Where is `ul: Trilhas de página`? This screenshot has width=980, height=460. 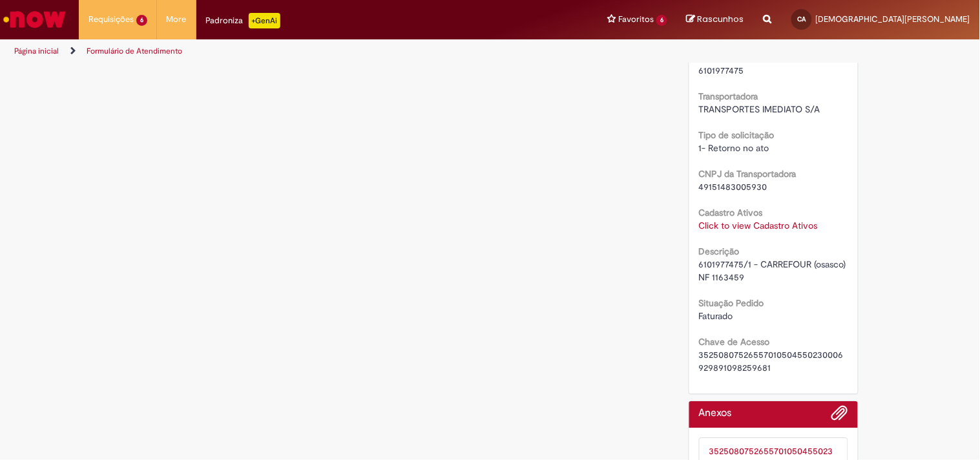
ul: Trilhas de página is located at coordinates (326, 51).